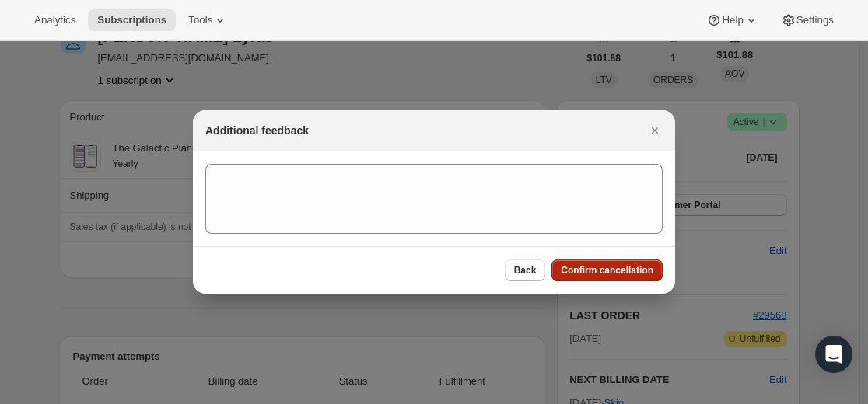  I want to click on span: Tools, so click(200, 20).